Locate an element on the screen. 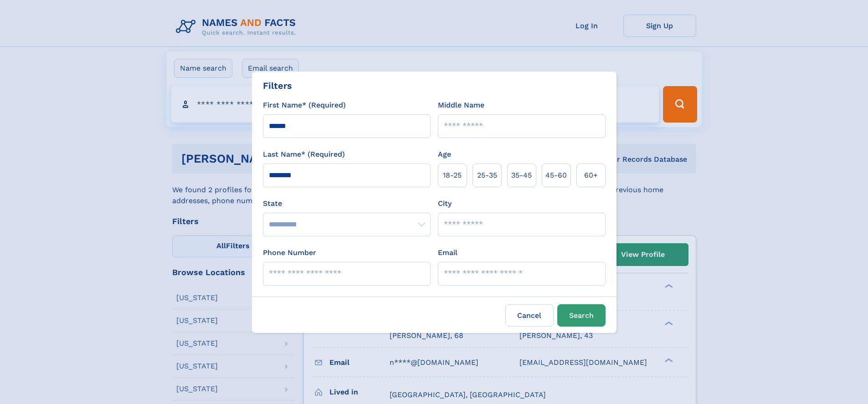 The width and height of the screenshot is (868, 404). span: 35‑45 is located at coordinates (521, 175).